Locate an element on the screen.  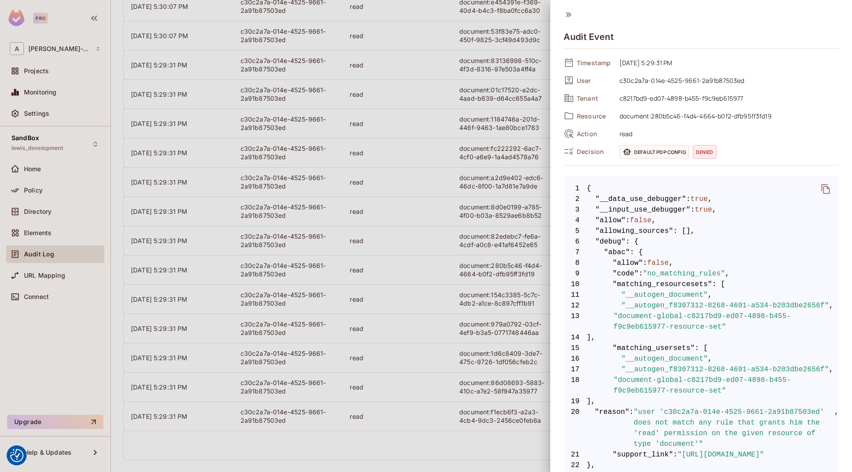
span: 12 is located at coordinates (575, 306).